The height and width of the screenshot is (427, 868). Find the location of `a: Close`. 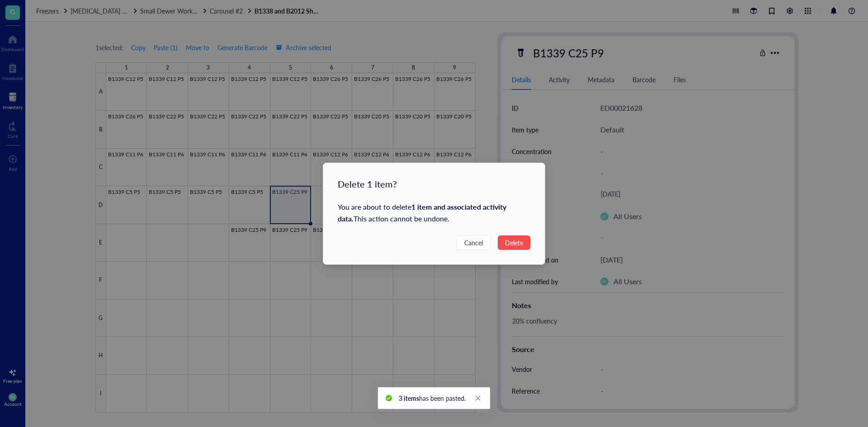

a: Close is located at coordinates (478, 398).